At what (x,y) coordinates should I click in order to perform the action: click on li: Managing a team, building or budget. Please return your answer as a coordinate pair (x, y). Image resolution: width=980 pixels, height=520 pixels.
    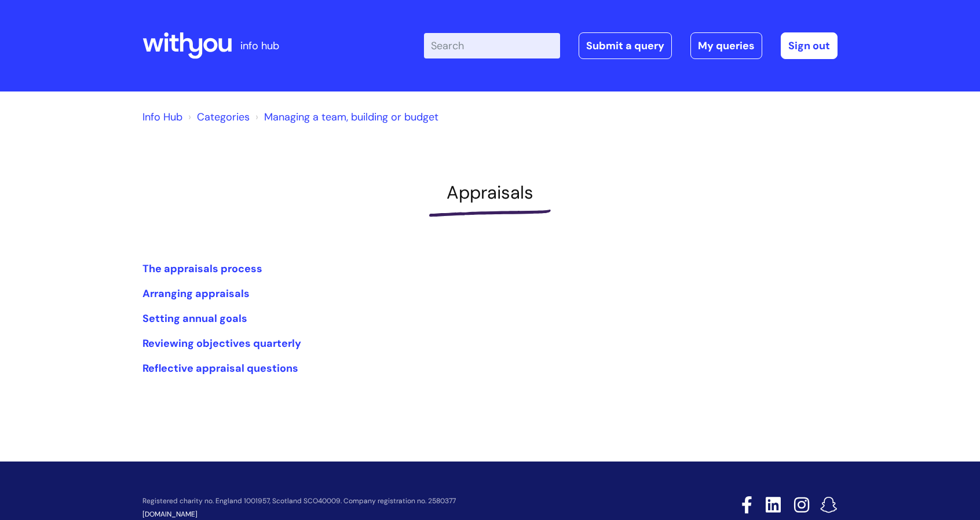
    Looking at the image, I should click on (345, 117).